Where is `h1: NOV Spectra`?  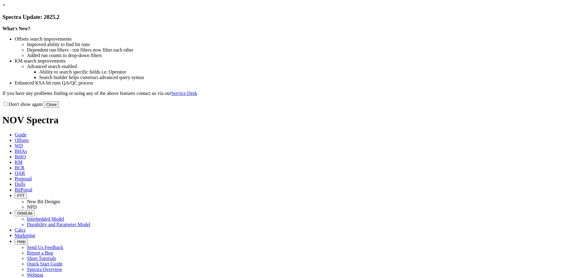 h1: NOV Spectra is located at coordinates (293, 120).